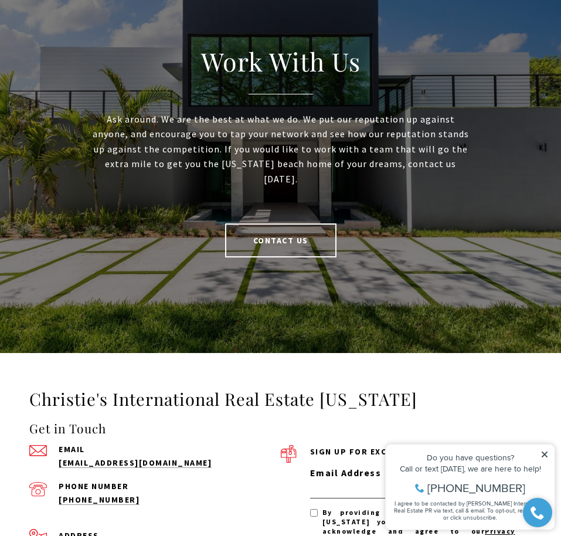 This screenshot has height=536, width=561. Describe the element at coordinates (91, 30) in the screenshot. I see `div: Do you have questions?` at that location.